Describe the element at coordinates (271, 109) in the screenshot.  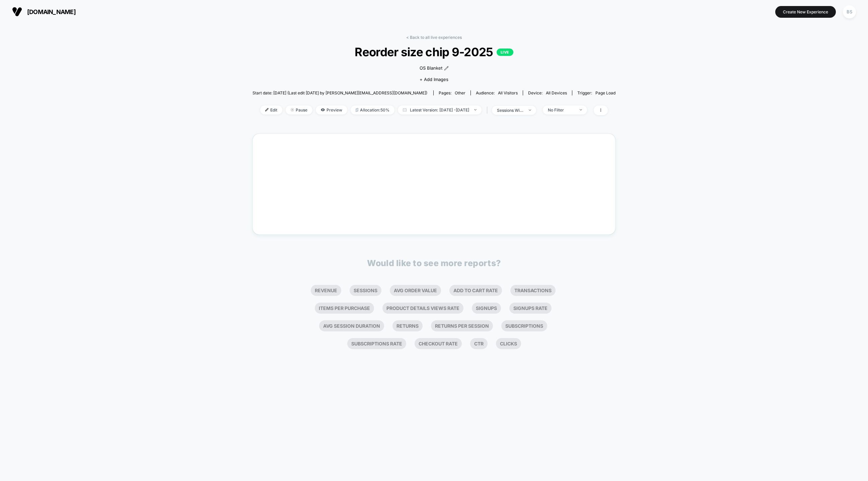
I see `span: Edit` at that location.